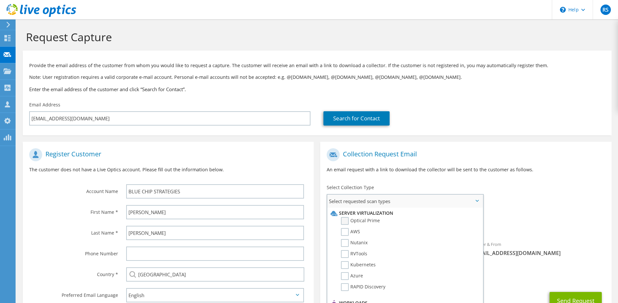 The width and height of the screenshot is (618, 303). Describe the element at coordinates (350, 188) in the screenshot. I see `label: Select Collection Type` at that location.